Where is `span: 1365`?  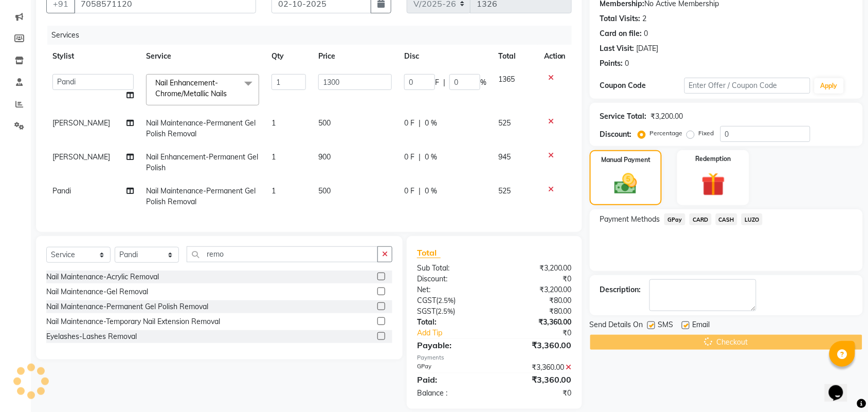
span: 1365 is located at coordinates (507, 80).